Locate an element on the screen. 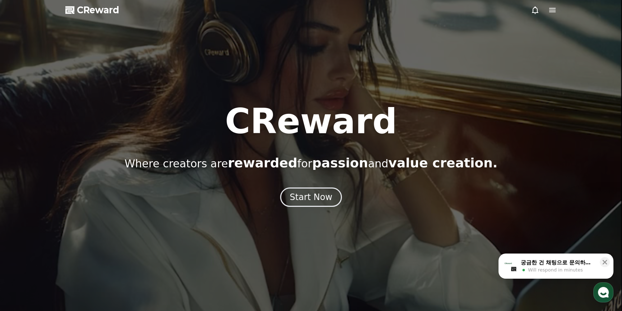  button: Start Now is located at coordinates (311, 197).